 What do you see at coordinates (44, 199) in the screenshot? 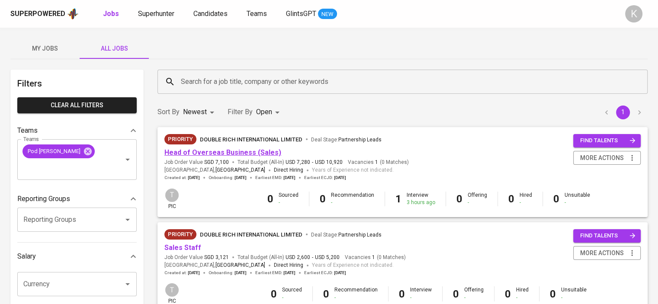
I see `p: Reporting Groups` at bounding box center [44, 199].